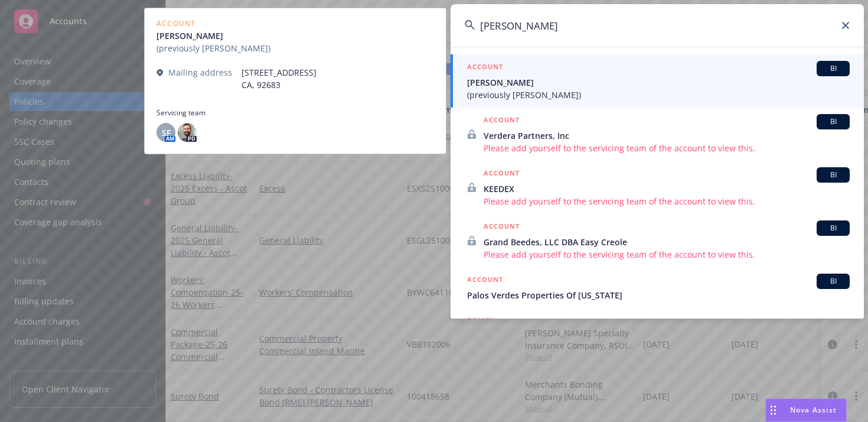 The width and height of the screenshot is (868, 422). What do you see at coordinates (657, 25) in the screenshot?
I see `input: Search...` at bounding box center [657, 25].